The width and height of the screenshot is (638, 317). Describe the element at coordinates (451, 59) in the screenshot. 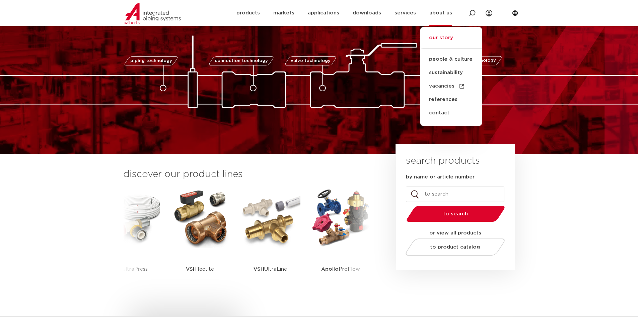

I see `a: people & culture` at that location.